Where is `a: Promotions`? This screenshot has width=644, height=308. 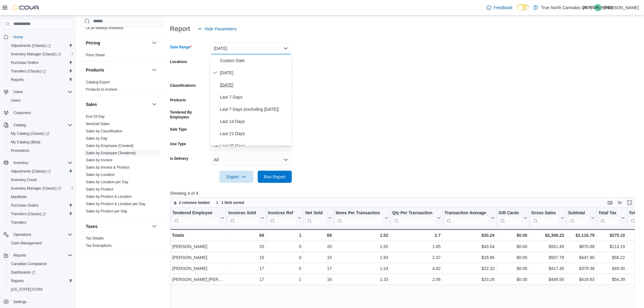
a: Promotions is located at coordinates (20, 150).